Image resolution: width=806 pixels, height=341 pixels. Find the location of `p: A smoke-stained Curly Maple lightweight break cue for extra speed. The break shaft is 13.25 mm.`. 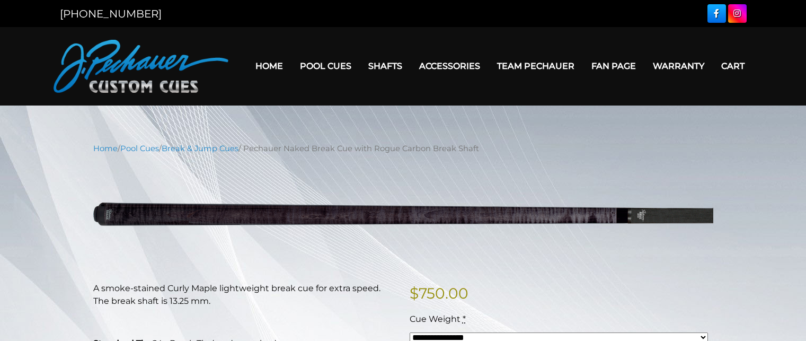

p: A smoke-stained Curly Maple lightweight break cue for extra speed. The break shaft is 13.25 mm. is located at coordinates (245, 295).